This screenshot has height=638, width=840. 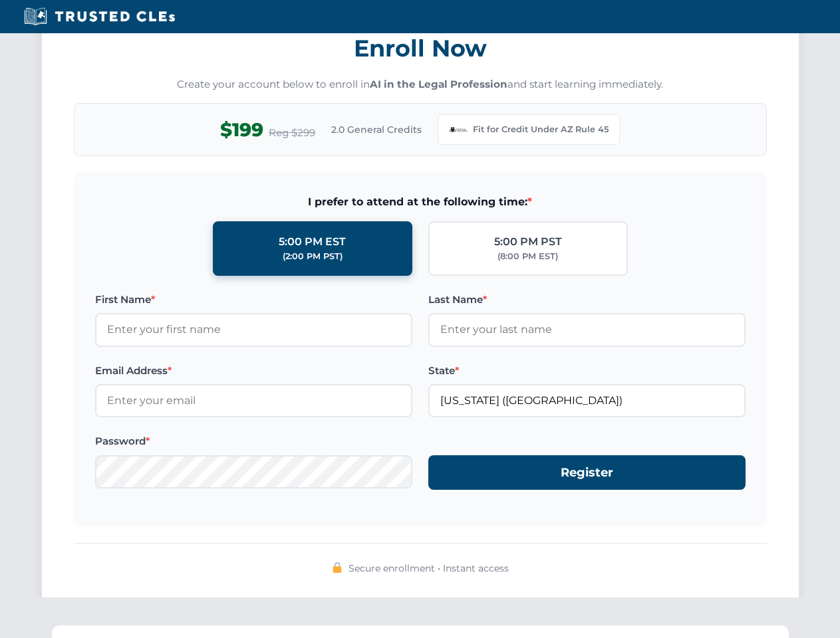 I want to click on span: Reg $299, so click(x=292, y=133).